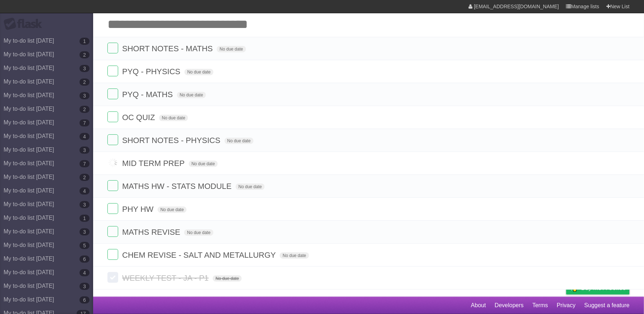 The width and height of the screenshot is (644, 314). I want to click on a: Developers, so click(509, 305).